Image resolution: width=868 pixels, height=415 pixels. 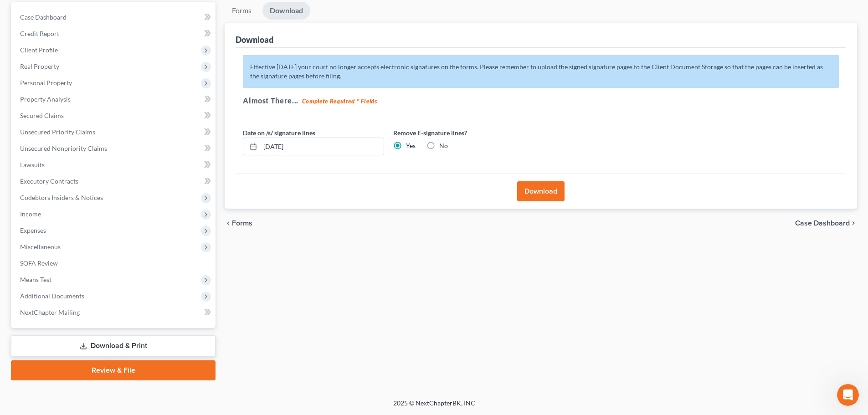 What do you see at coordinates (63, 148) in the screenshot?
I see `span: Unsecured Nonpriority Claims` at bounding box center [63, 148].